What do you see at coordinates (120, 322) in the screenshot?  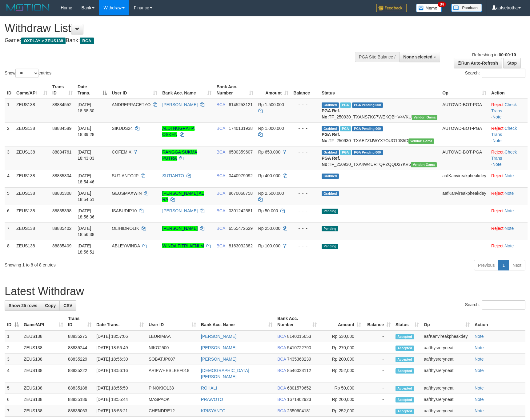 I see `th: Date Trans.: activate to sort column ascending` at bounding box center [120, 322].